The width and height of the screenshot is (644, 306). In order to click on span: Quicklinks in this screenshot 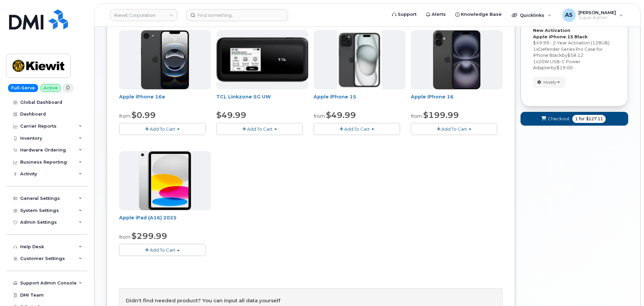, I will do `click(532, 15)`.